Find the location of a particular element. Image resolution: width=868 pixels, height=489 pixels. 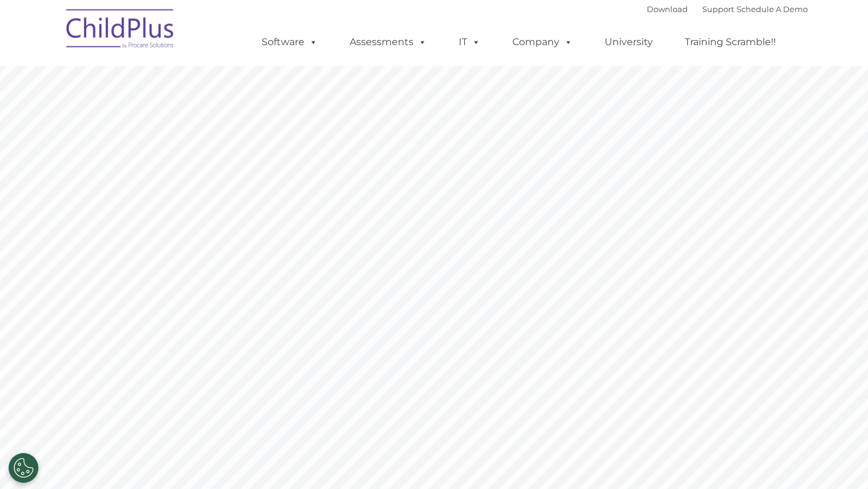

a: Schedule A Demo is located at coordinates (772, 9).